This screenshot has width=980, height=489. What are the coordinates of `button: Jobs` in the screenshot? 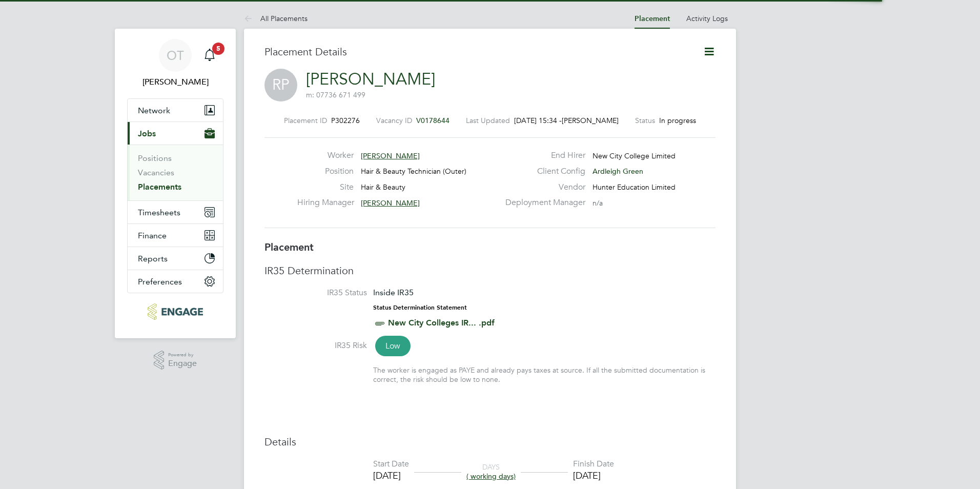 It's located at (175, 133).